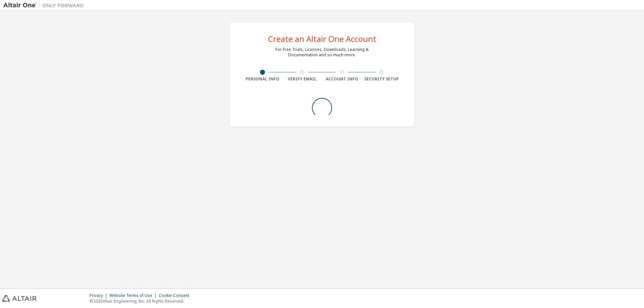 This screenshot has width=644, height=308. What do you see at coordinates (45, 5) in the screenshot?
I see `img: Altair One` at bounding box center [45, 5].